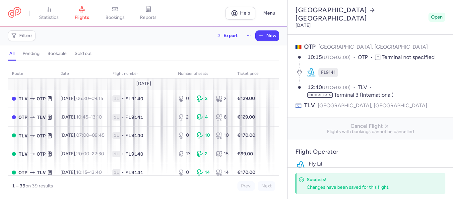 The width and height of the screenshot is (453, 199). I want to click on time: 06:30, so click(83, 99).